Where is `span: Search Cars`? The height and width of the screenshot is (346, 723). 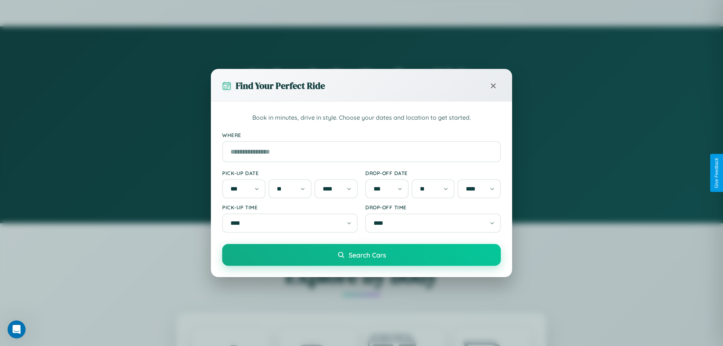
span: Search Cars is located at coordinates (367, 255).